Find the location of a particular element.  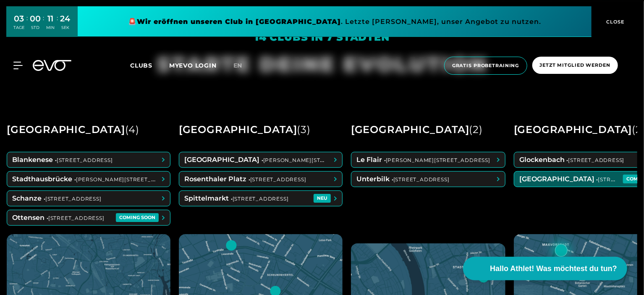

div: STD is located at coordinates (36, 27).